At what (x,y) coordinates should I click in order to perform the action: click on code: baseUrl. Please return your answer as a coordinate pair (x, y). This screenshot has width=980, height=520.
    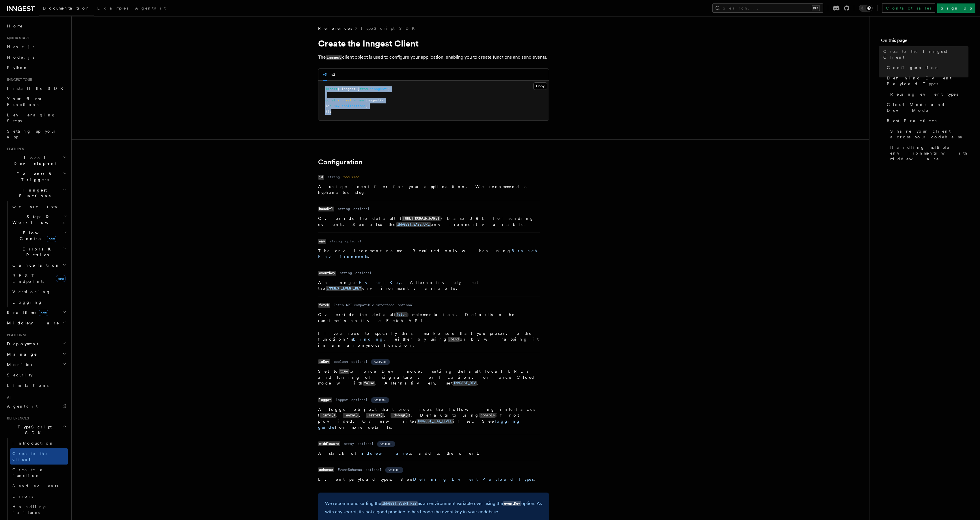
    Looking at the image, I should click on (326, 208).